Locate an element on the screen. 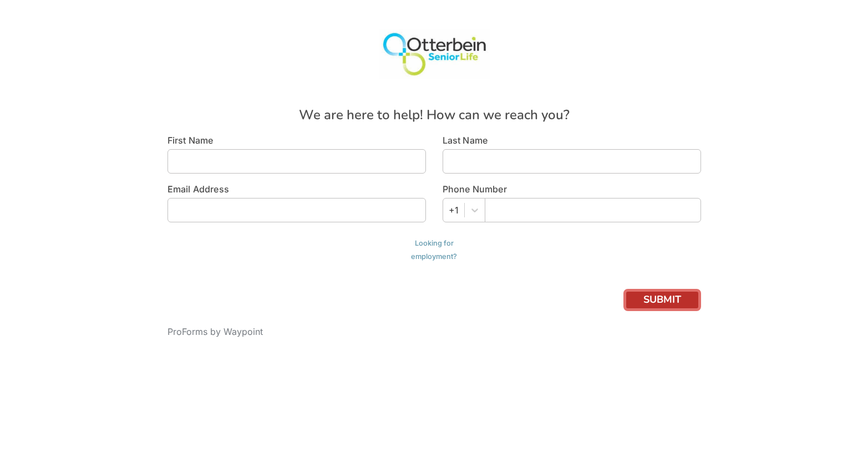  span: First Name is located at coordinates (191, 140).